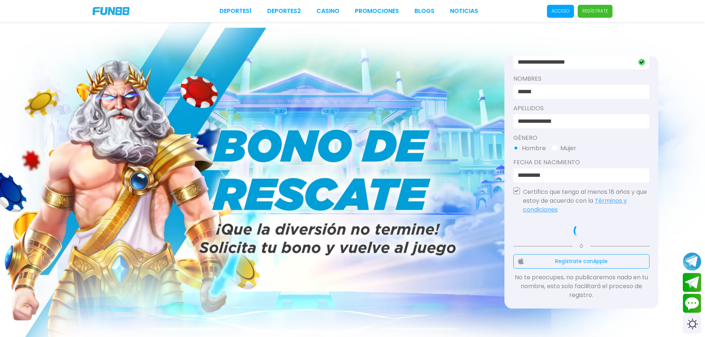 The height and width of the screenshot is (337, 705). Describe the element at coordinates (581, 78) in the screenshot. I see `label: Nombres` at that location.